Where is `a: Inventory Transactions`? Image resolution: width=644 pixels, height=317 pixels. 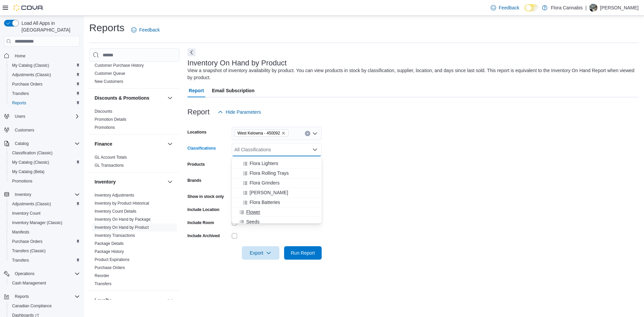
a: Inventory Transactions is located at coordinates (115, 236).